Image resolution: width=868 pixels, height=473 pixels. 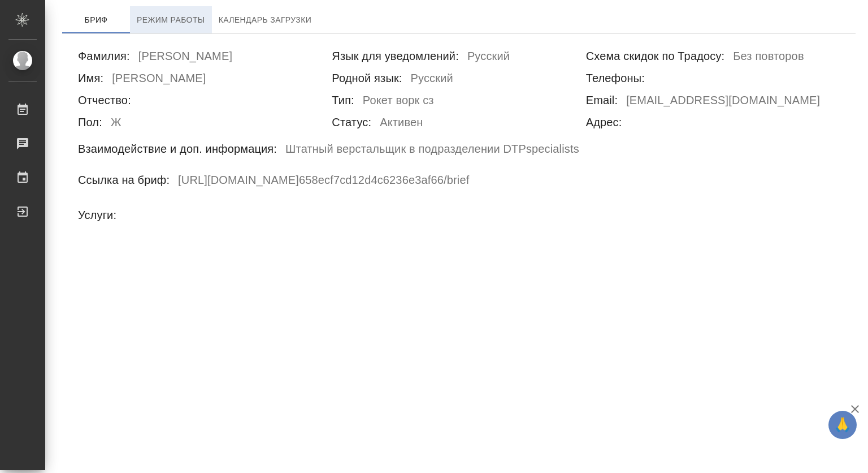 I want to click on h6: Рокет ворк сз, so click(x=398, y=102).